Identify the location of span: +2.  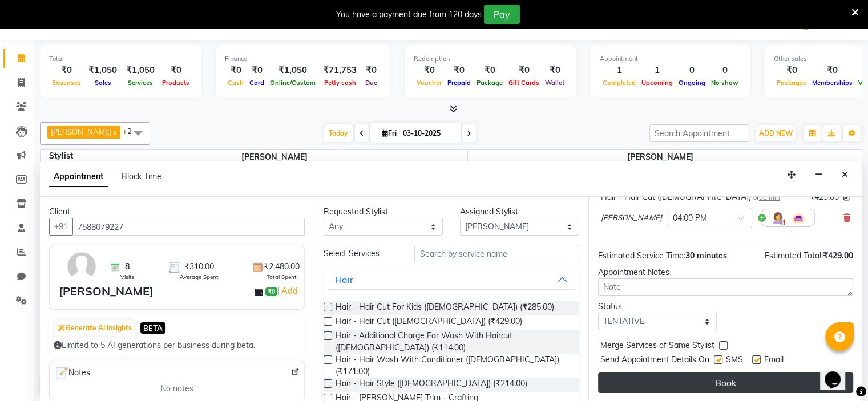
(131, 131).